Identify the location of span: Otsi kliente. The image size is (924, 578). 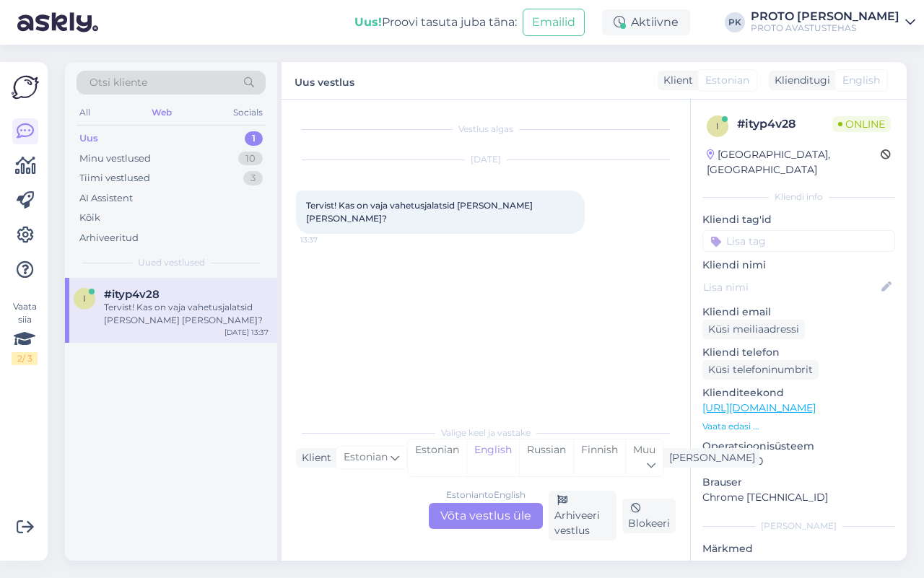
(118, 82).